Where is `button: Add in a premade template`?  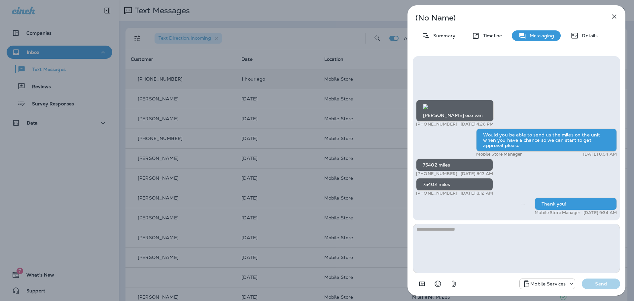
button: Add in a premade template is located at coordinates (422, 284).